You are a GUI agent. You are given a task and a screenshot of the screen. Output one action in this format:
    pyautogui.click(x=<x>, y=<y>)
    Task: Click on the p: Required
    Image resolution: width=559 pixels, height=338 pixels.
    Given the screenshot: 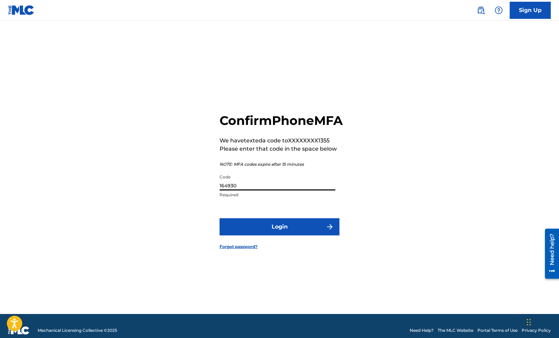 What is the action you would take?
    pyautogui.click(x=278, y=195)
    